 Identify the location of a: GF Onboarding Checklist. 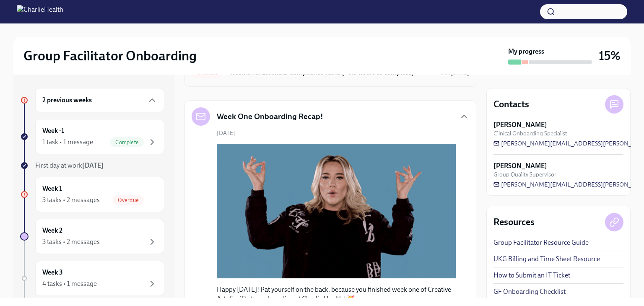
(530, 292).